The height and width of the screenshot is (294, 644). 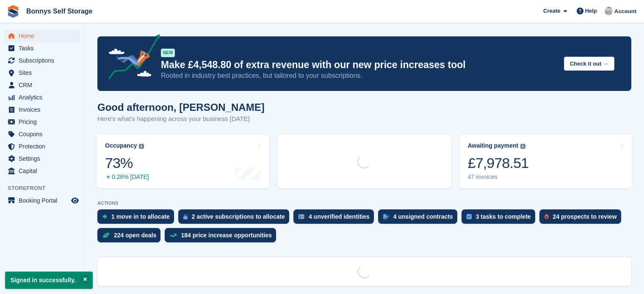 I want to click on span: Pricing, so click(x=44, y=122).